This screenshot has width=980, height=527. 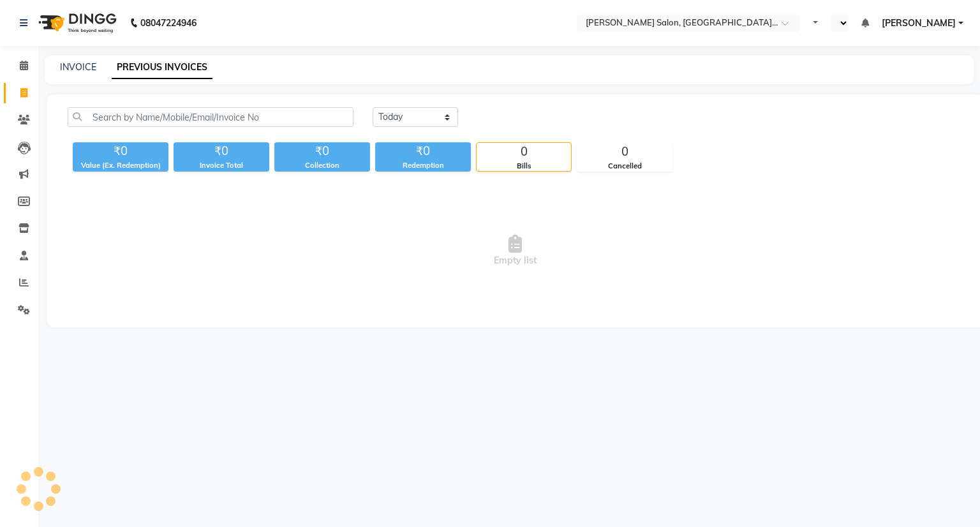 I want to click on a: INVOICE, so click(x=78, y=67).